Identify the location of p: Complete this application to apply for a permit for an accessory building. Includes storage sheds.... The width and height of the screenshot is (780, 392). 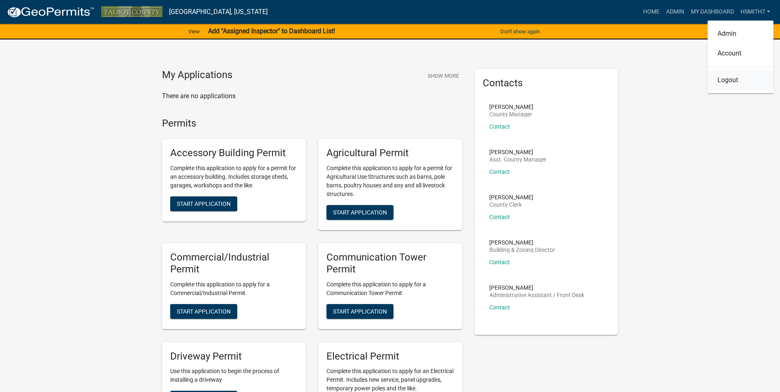
(234, 177).